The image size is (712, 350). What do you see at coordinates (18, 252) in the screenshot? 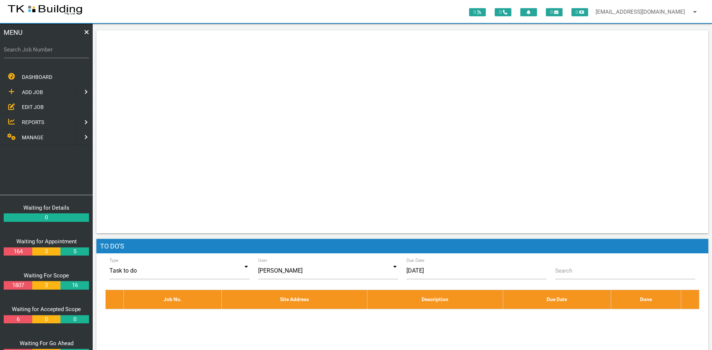
I see `a: 164` at bounding box center [18, 252].